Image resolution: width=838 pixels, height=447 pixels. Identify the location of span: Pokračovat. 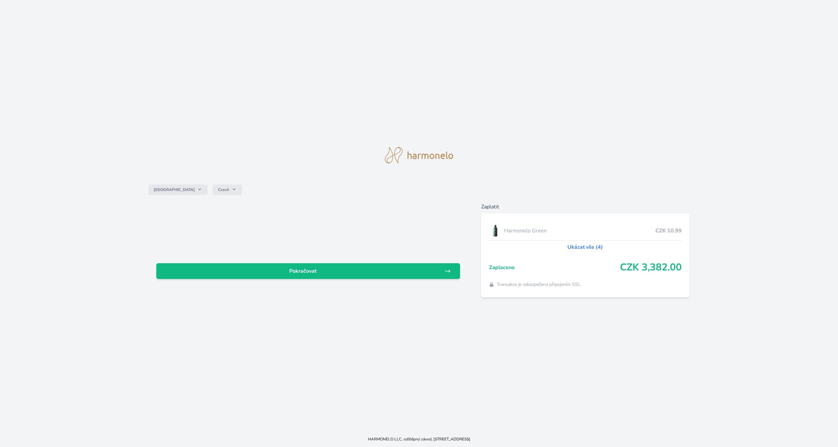
(303, 271).